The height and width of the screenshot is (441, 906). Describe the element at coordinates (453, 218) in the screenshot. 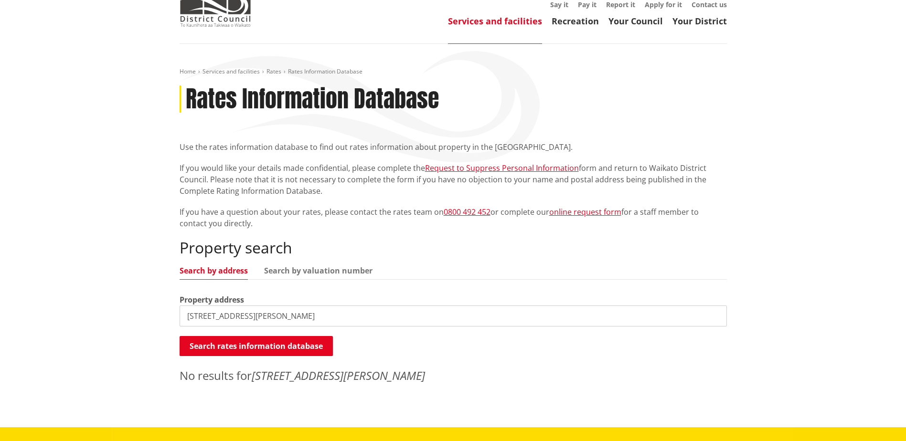

I see `p: If you have a question about your rates, please contact the rates team on or complete our for a s...` at that location.